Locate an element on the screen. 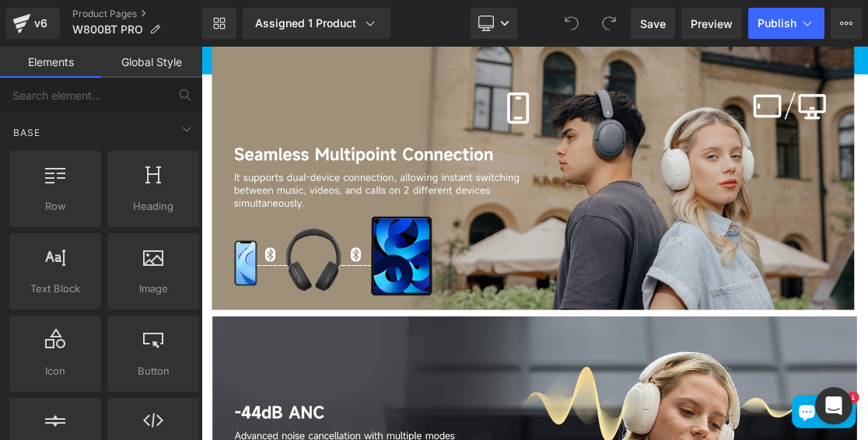  span: Image is located at coordinates (154, 288).